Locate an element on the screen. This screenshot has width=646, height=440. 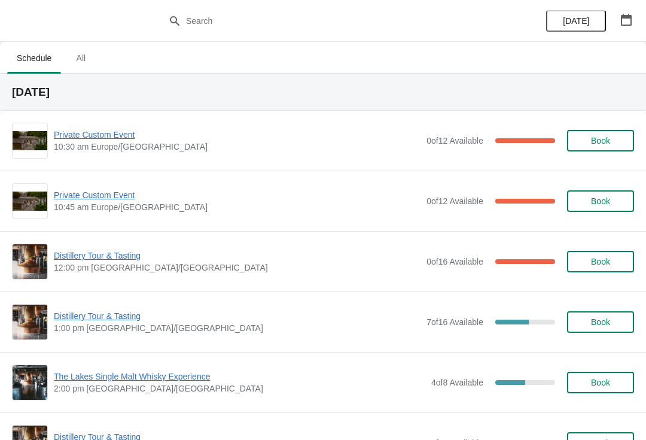
span: 7 of 16 Available is located at coordinates (455, 322).